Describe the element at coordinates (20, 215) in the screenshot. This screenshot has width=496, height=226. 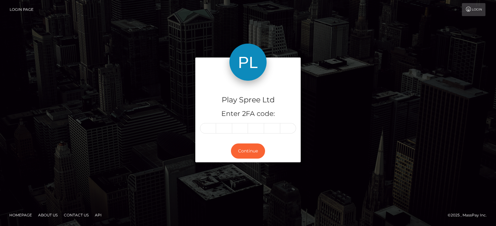
I see `a: Homepage` at that location.